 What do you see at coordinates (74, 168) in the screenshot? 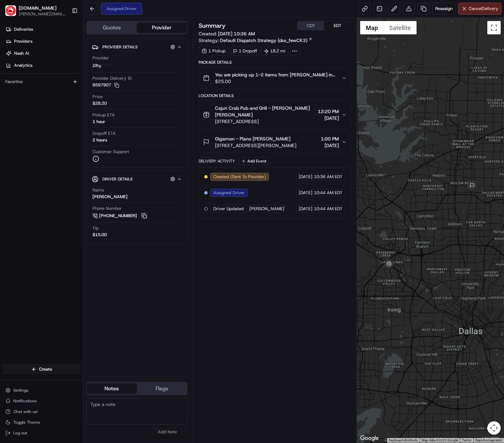
I see `span: Pylon` at bounding box center [74, 168].